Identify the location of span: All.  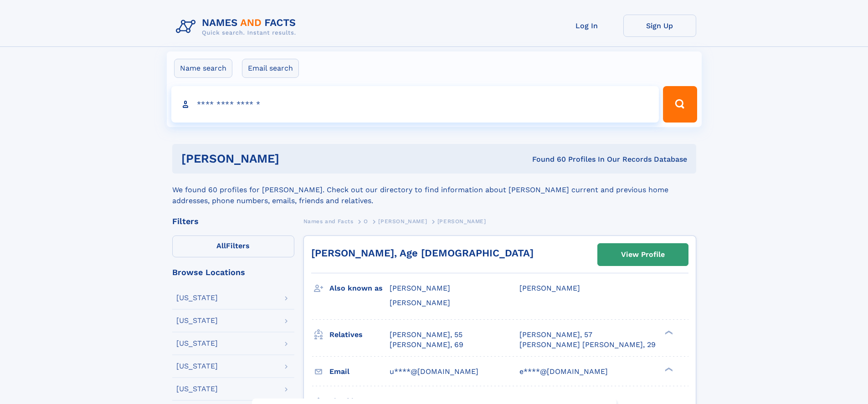
(221, 245).